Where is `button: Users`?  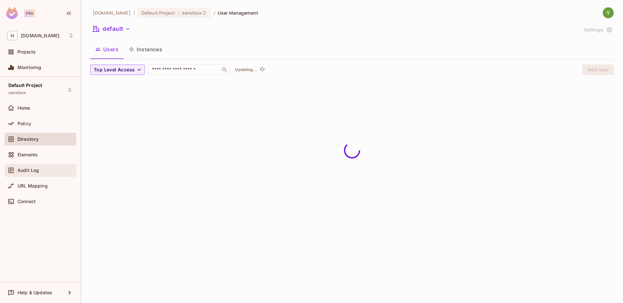 button: Users is located at coordinates (107, 49).